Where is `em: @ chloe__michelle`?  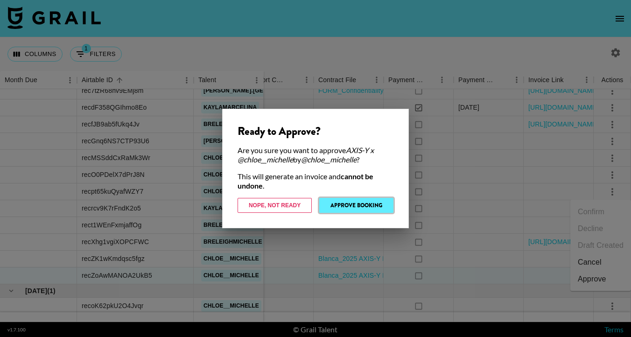 em: @ chloe__michelle is located at coordinates (329, 159).